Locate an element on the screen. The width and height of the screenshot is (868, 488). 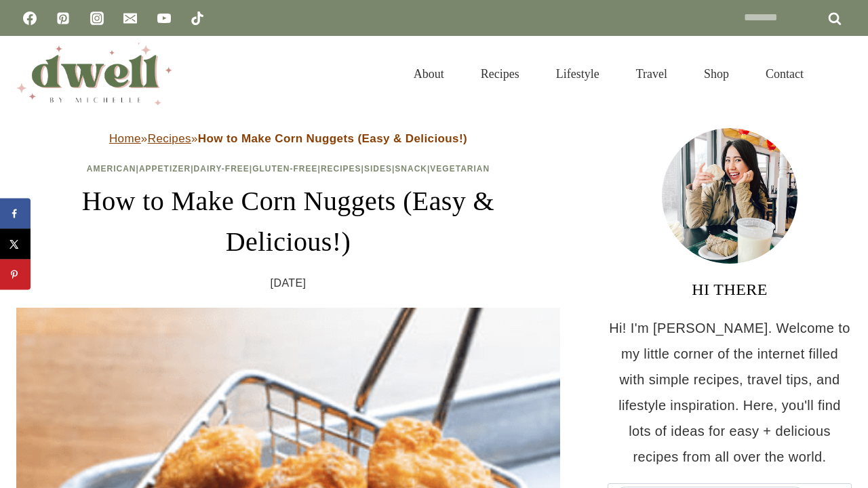
a: Sides is located at coordinates (378, 169).